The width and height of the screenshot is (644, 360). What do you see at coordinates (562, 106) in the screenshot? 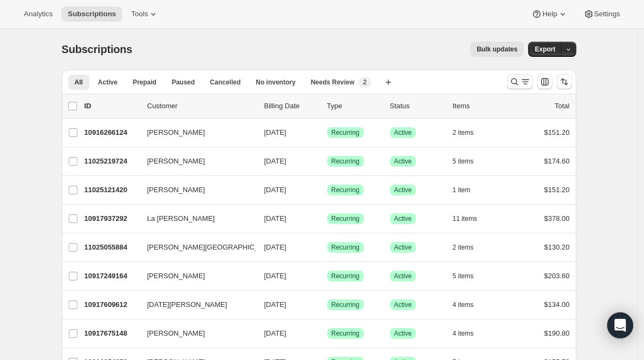
I see `p: Total` at bounding box center [562, 106].